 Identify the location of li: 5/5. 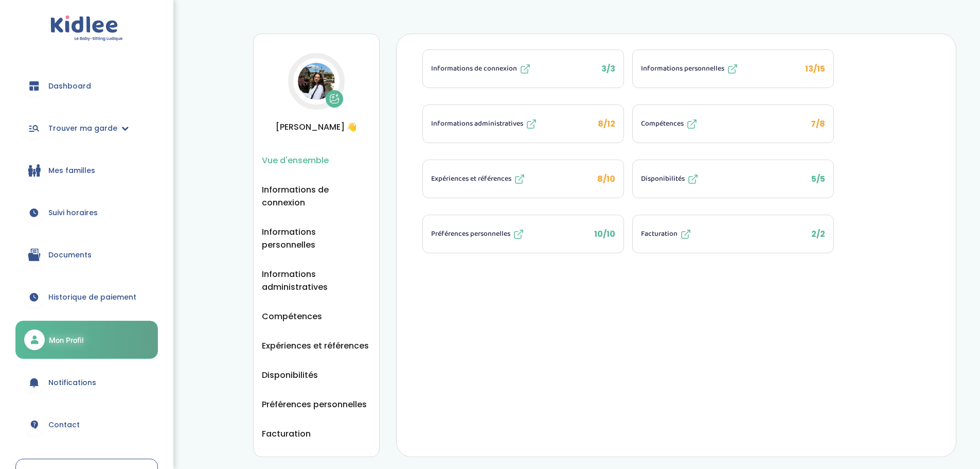
(733, 178).